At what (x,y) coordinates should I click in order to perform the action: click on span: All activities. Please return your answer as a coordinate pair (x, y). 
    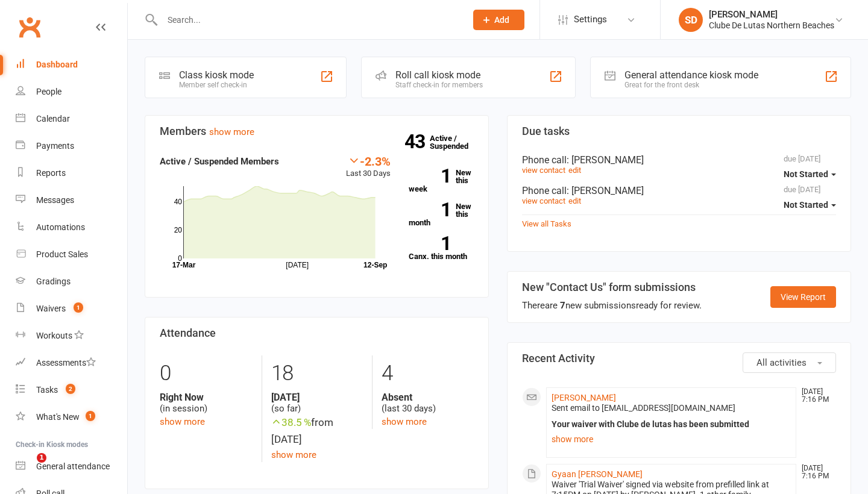
    Looking at the image, I should click on (781, 363).